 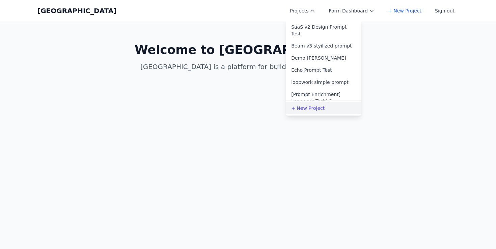 I want to click on a: Echo Prompt Test, so click(x=323, y=70).